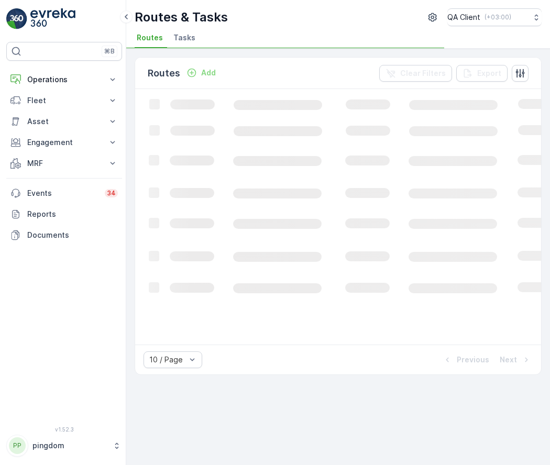  Describe the element at coordinates (64, 214) in the screenshot. I see `a: Reports` at that location.